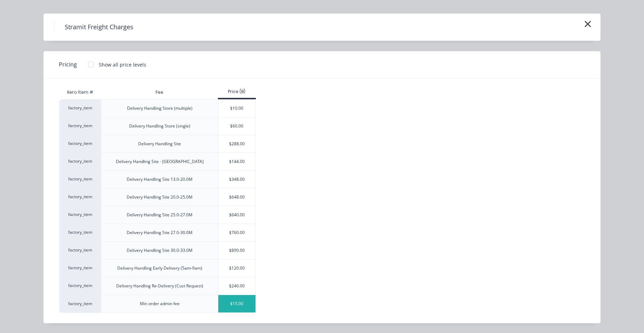 The width and height of the screenshot is (644, 333). What do you see at coordinates (159, 144) in the screenshot?
I see `div: Delivery Handling Site` at bounding box center [159, 144].